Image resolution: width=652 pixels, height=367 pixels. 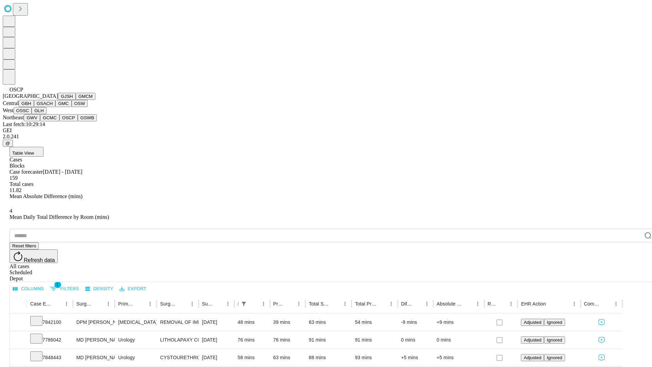 I want to click on div: Predicted In Room Duration, so click(x=279, y=304).